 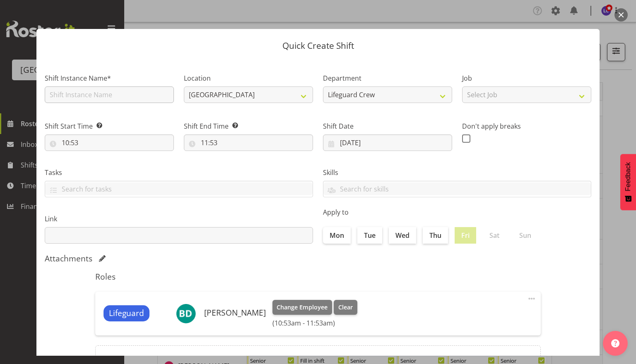 What do you see at coordinates (435, 236) in the screenshot?
I see `label: Thu` at bounding box center [435, 236].